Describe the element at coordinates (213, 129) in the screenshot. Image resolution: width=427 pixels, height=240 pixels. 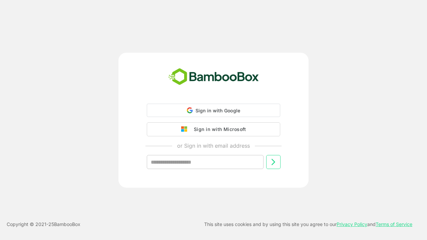
I see `button: Sign in with Microsoft` at that location.